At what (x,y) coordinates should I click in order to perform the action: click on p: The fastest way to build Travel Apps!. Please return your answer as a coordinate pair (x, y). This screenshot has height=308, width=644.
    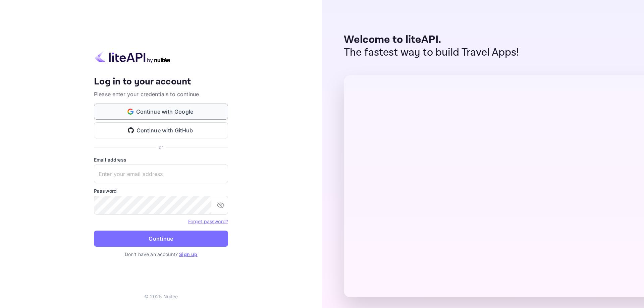
    Looking at the image, I should click on (431, 52).